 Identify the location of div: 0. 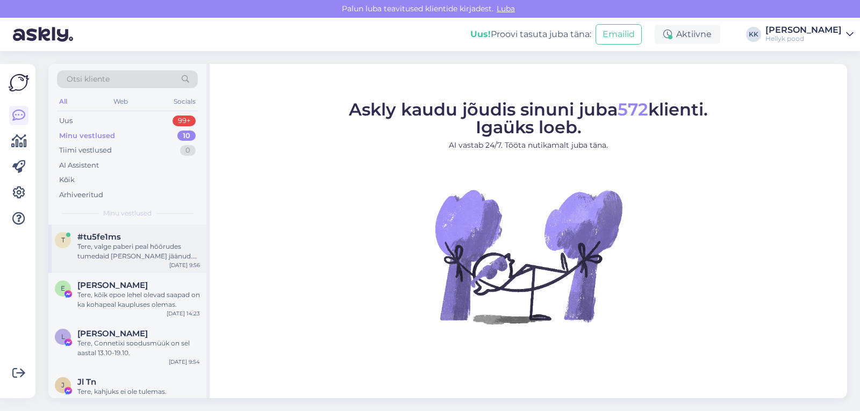
(188, 151).